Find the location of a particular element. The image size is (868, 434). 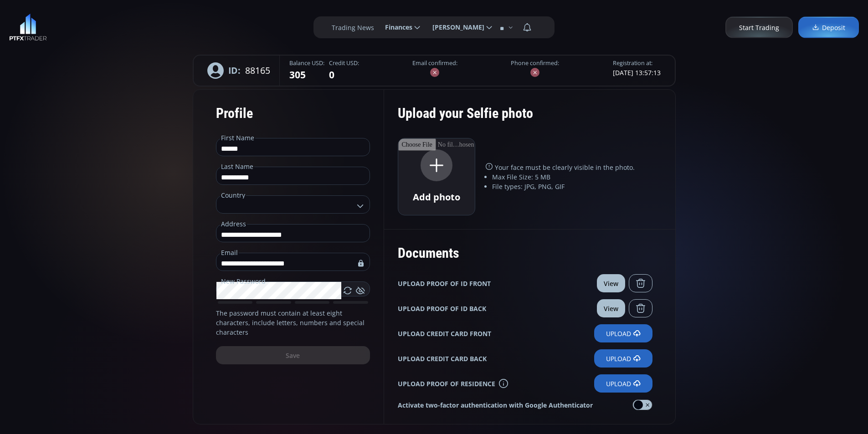

legend: Balance USD: is located at coordinates (307, 63).